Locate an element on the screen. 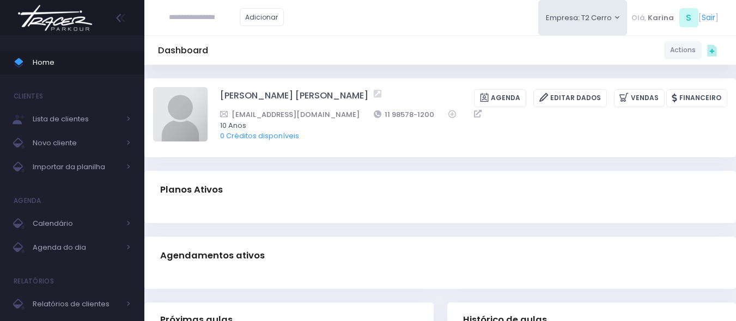  span: Lista de clientes is located at coordinates (76, 119).